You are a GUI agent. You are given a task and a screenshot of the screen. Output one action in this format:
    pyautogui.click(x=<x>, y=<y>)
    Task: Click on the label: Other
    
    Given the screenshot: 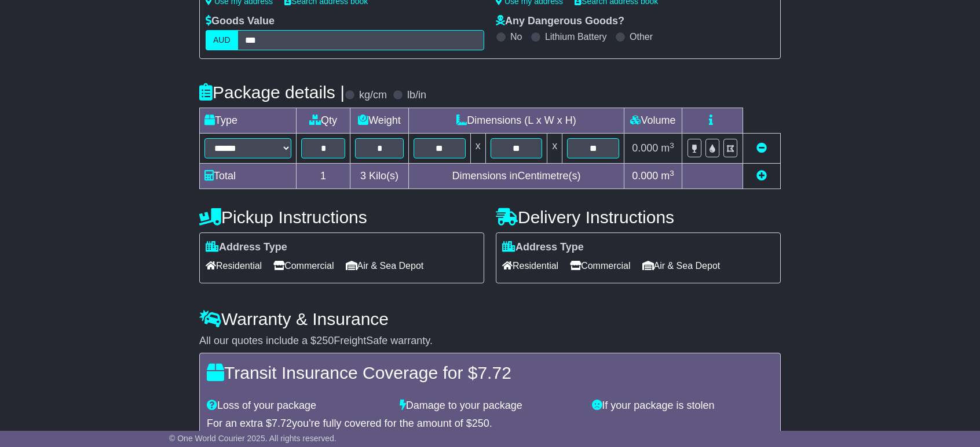 What is the action you would take?
    pyautogui.click(x=641, y=37)
    